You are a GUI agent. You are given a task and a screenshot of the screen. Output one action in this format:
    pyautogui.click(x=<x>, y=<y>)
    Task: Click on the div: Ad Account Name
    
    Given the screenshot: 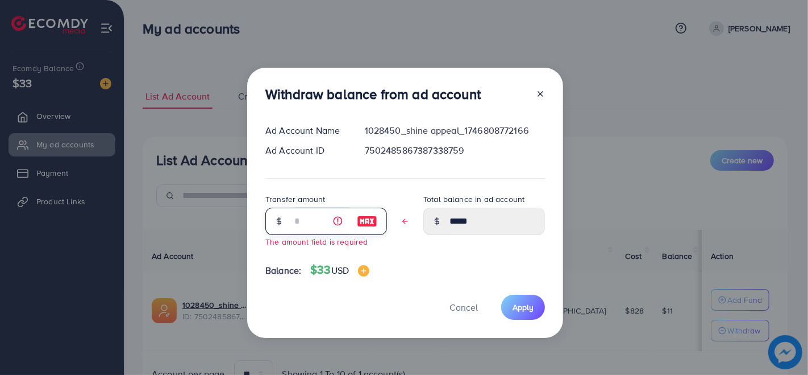 What is the action you would take?
    pyautogui.click(x=306, y=130)
    